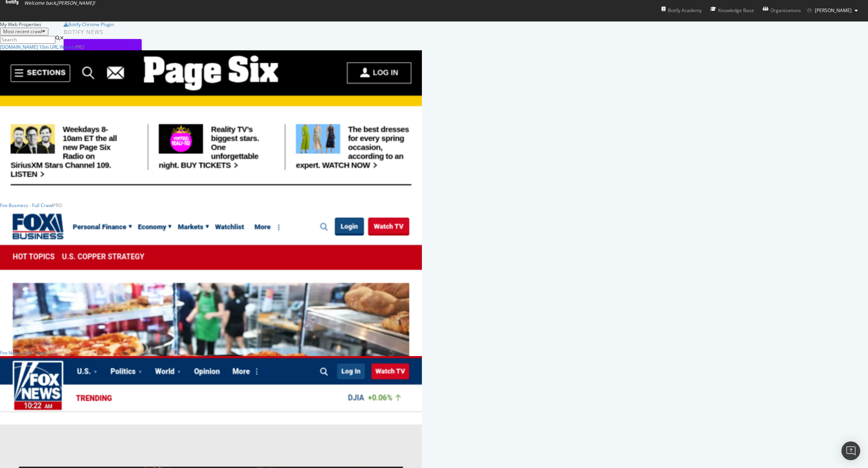 The width and height of the screenshot is (868, 468). Describe the element at coordinates (23, 31) in the screenshot. I see `div: Most recent crawl` at that location.